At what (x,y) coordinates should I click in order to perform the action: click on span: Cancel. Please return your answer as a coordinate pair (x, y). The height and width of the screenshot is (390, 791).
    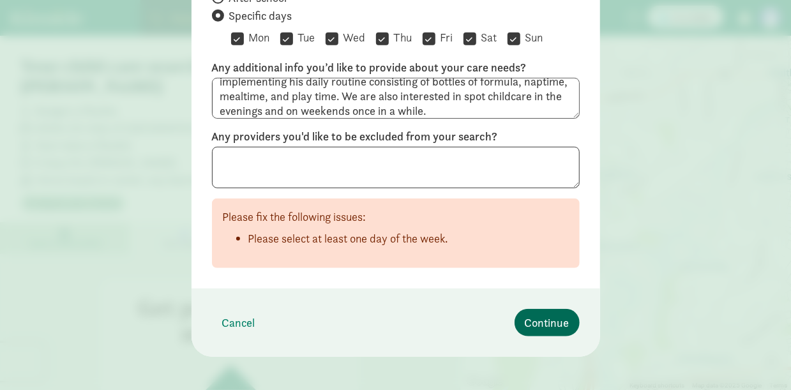
    Looking at the image, I should click on (239, 322).